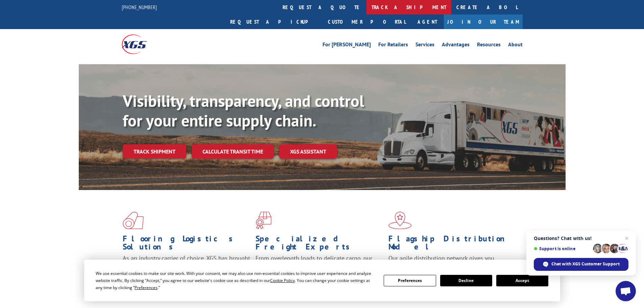  Describe the element at coordinates (582, 264) in the screenshot. I see `div: Chat with XGS Customer Support` at that location.